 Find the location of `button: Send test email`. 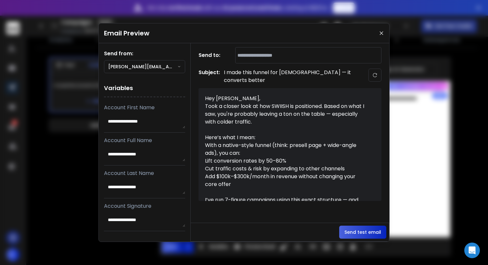

button: Send test email is located at coordinates (363, 232).